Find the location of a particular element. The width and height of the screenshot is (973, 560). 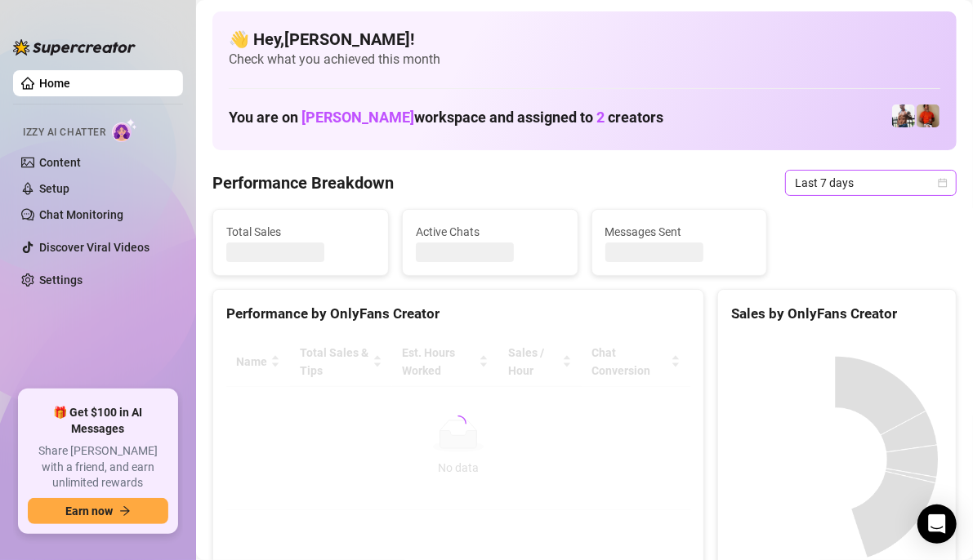

a: Discover Viral Videos is located at coordinates (94, 248).